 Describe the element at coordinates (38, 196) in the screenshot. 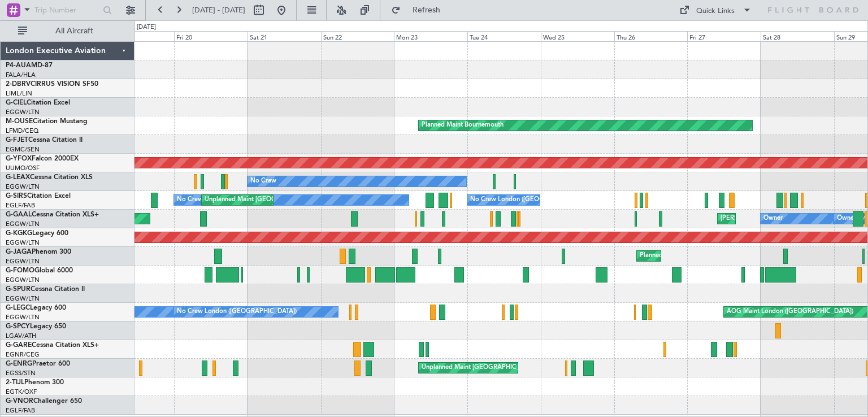

I see `a: G-SIRSCitation Excel` at that location.